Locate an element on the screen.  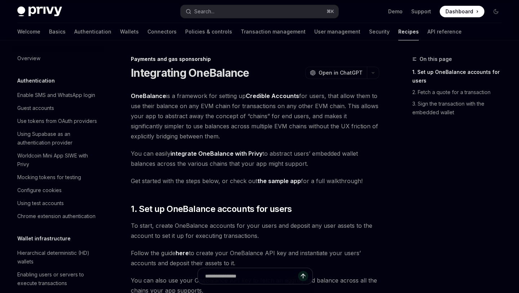
span: ⌘ K is located at coordinates (330, 12).